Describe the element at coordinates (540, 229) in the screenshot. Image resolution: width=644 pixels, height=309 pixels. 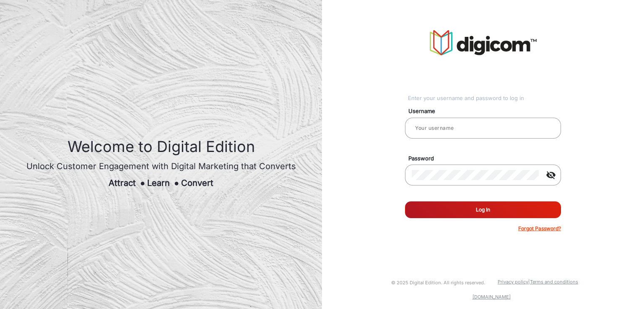
I see `p: Forgot Password?` at that location.